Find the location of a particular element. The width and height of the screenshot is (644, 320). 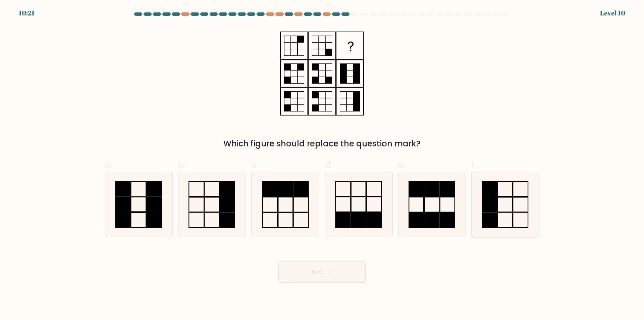

span: e. is located at coordinates (402, 164).